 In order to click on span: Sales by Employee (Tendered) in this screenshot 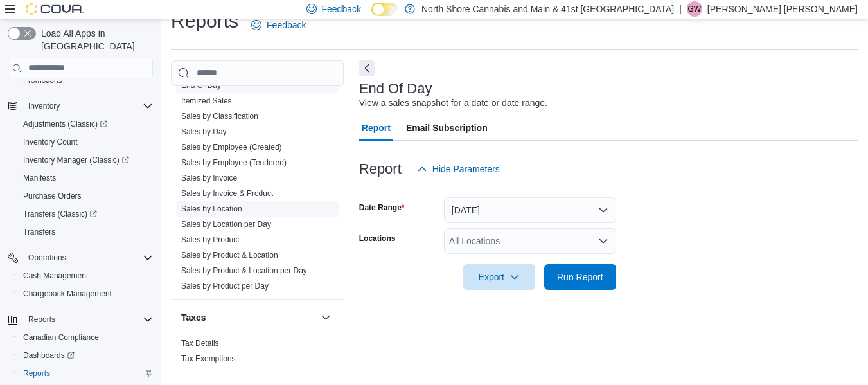, I will do `click(234, 163)`.